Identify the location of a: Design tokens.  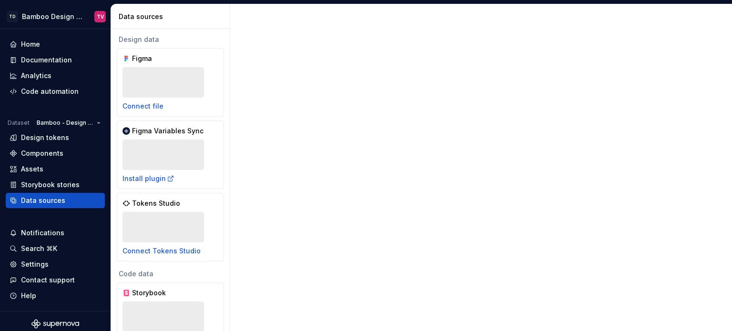
(55, 138).